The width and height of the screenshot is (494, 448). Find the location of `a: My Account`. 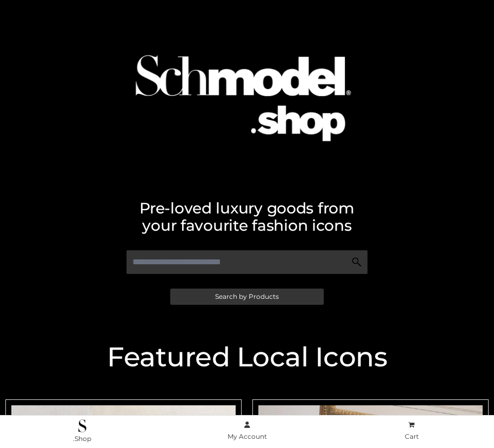

a: My Account is located at coordinates (247, 431).